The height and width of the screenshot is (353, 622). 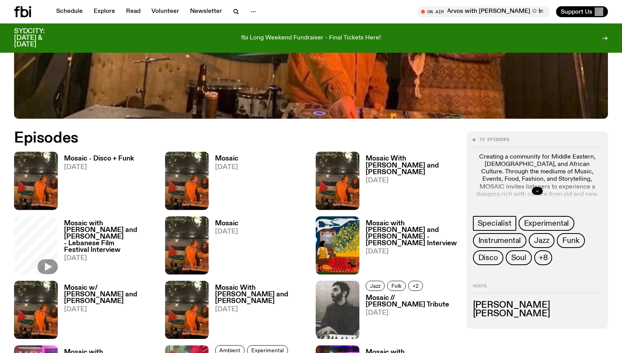 I want to click on span: Folk, so click(x=396, y=285).